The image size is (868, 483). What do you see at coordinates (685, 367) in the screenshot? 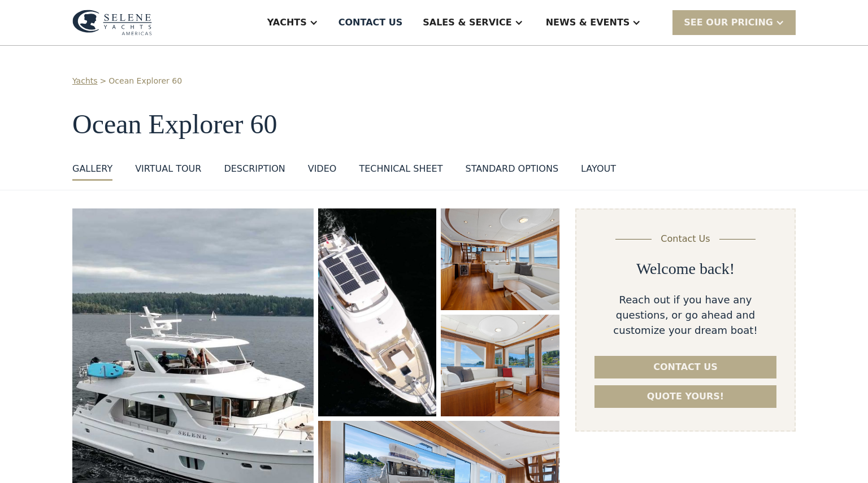
I see `a: Contact us` at bounding box center [685, 367].